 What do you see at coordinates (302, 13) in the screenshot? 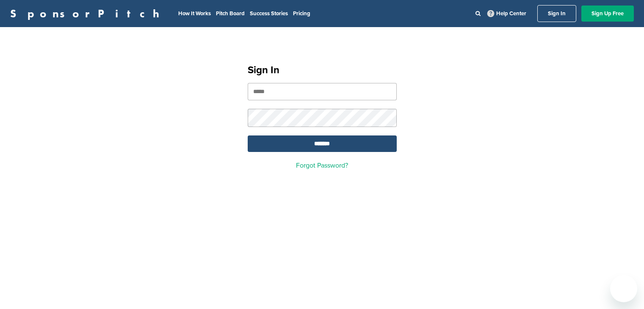
I see `a: Pricing` at bounding box center [302, 13].